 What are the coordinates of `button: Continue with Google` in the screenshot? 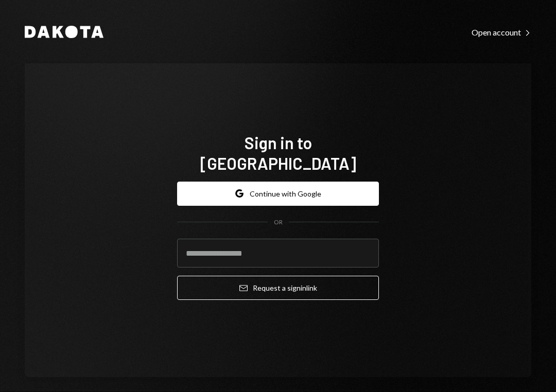 It's located at (278, 194).